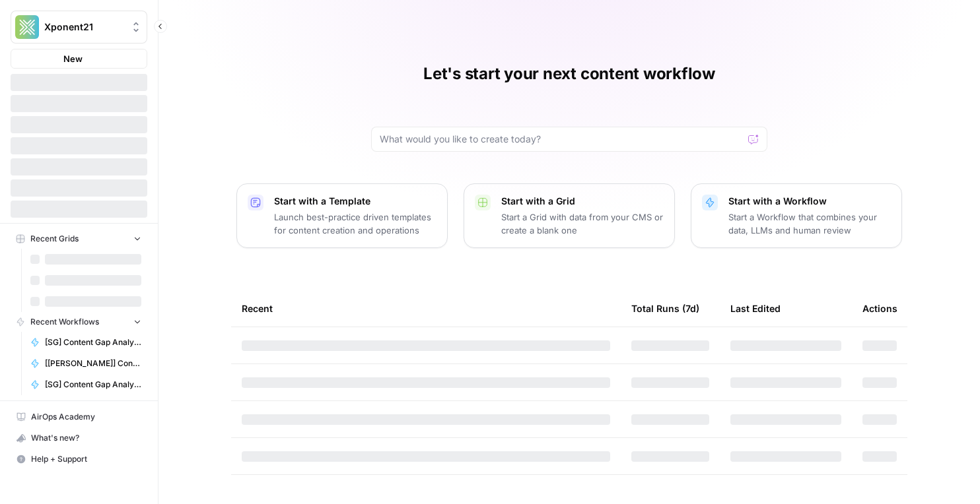 The image size is (980, 504). What do you see at coordinates (79, 417) in the screenshot?
I see `a: AirOps Academy` at bounding box center [79, 417].